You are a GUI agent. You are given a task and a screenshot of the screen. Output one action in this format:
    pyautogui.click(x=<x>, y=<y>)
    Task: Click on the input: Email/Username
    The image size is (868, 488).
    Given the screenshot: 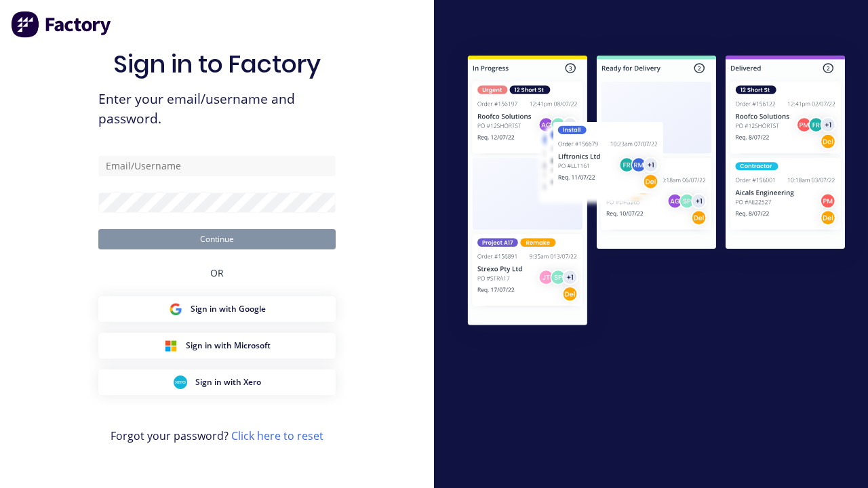 What is the action you would take?
    pyautogui.click(x=217, y=166)
    